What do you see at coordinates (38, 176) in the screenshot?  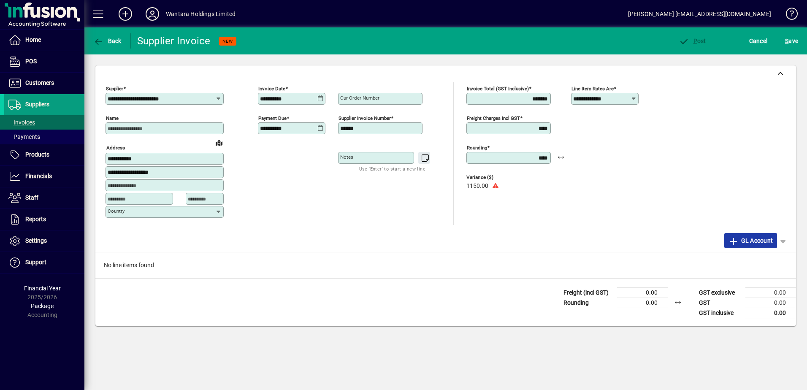 I see `span: Financials` at bounding box center [38, 176].